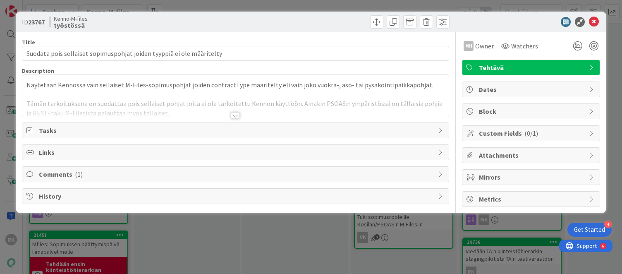  What do you see at coordinates (237, 152) in the screenshot?
I see `span: Links` at bounding box center [237, 152].